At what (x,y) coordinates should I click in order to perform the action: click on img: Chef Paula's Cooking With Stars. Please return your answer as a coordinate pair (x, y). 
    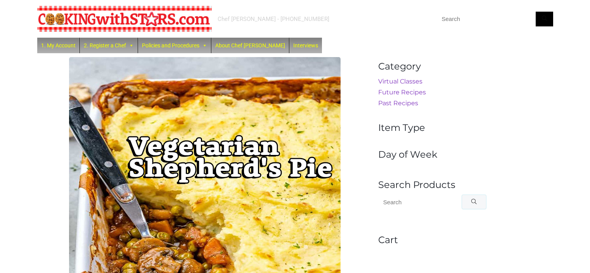
    Looking at the image, I should click on (124, 19).